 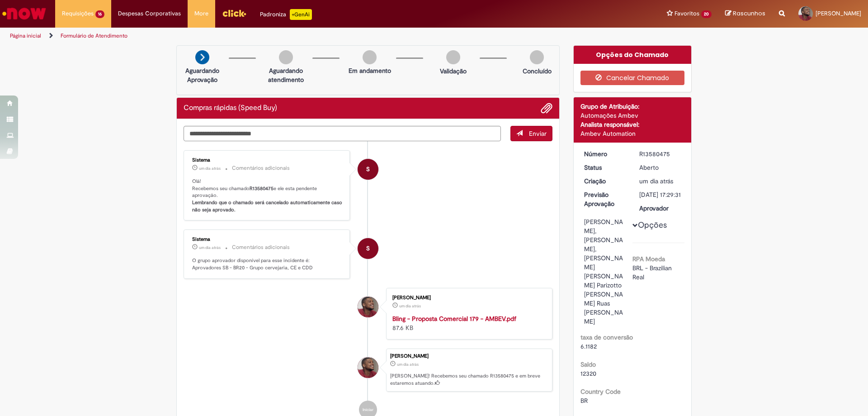 What do you see at coordinates (632, 55) in the screenshot?
I see `div: Opções do Chamado` at bounding box center [632, 55].